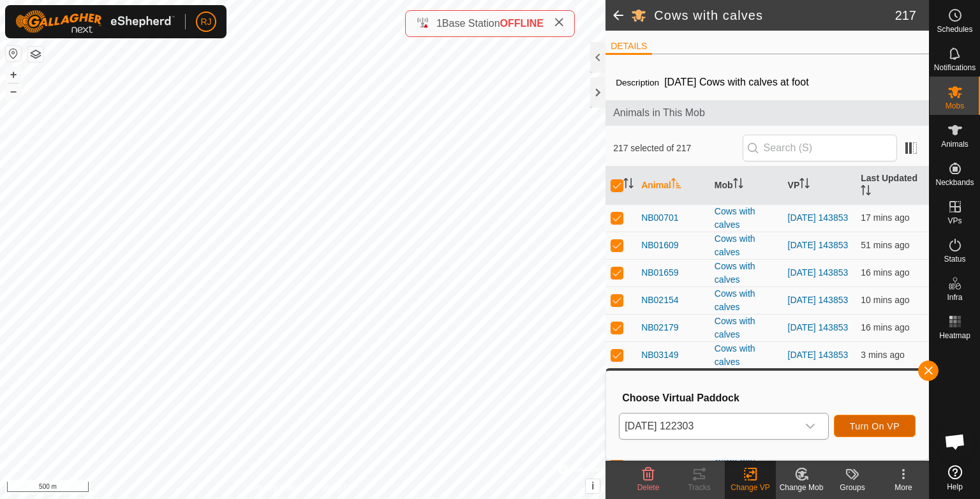 The image size is (980, 499). Describe the element at coordinates (659, 273) in the screenshot. I see `span: NB01659` at that location.